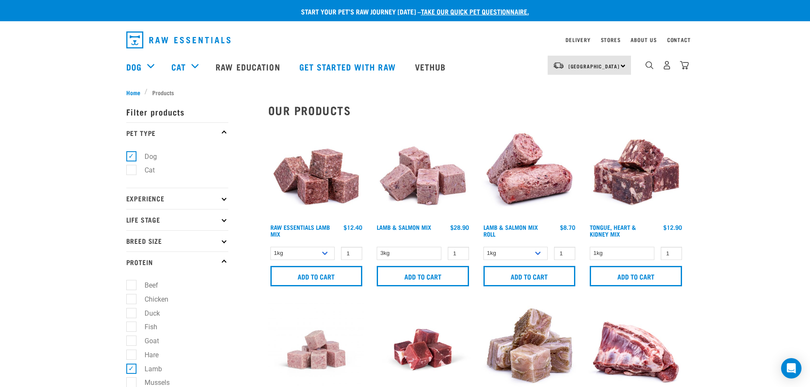  I want to click on p: Life Stage, so click(177, 220).